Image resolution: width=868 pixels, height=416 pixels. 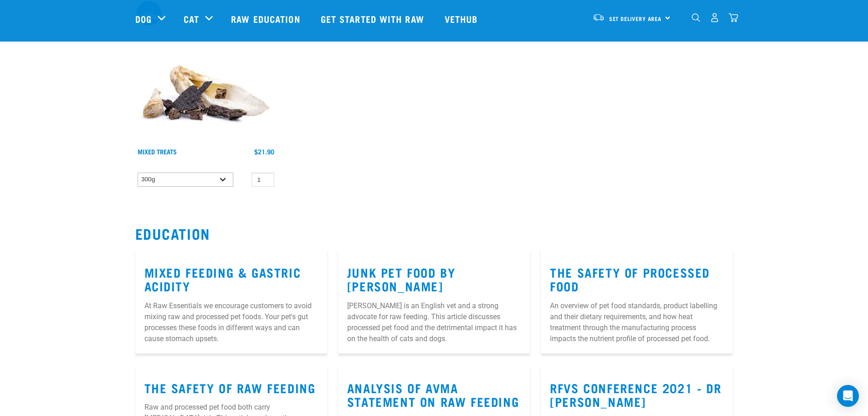 What do you see at coordinates (191, 19) in the screenshot?
I see `a: Cat` at bounding box center [191, 19].